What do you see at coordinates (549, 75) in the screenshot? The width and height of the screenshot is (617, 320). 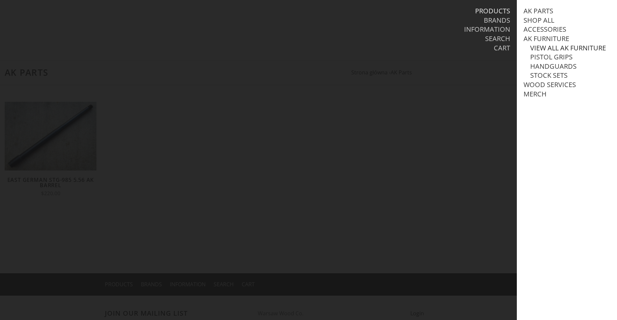 I see `a: Stock Sets` at bounding box center [549, 75].